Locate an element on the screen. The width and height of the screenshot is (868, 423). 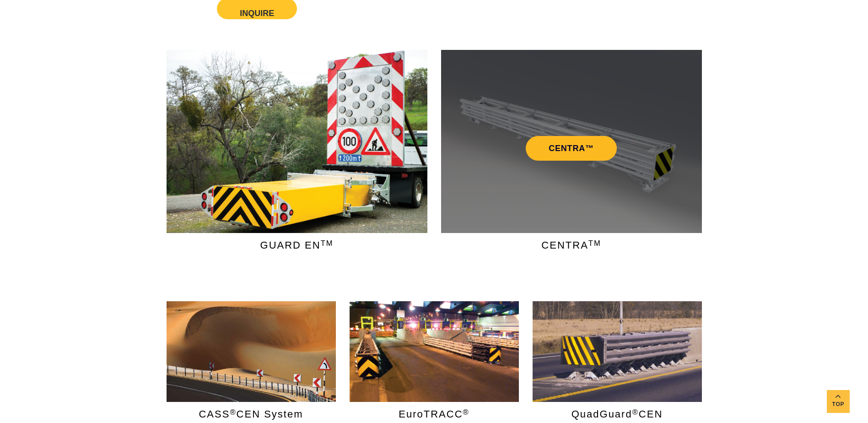
span: GUARD EN is located at coordinates (297, 246).